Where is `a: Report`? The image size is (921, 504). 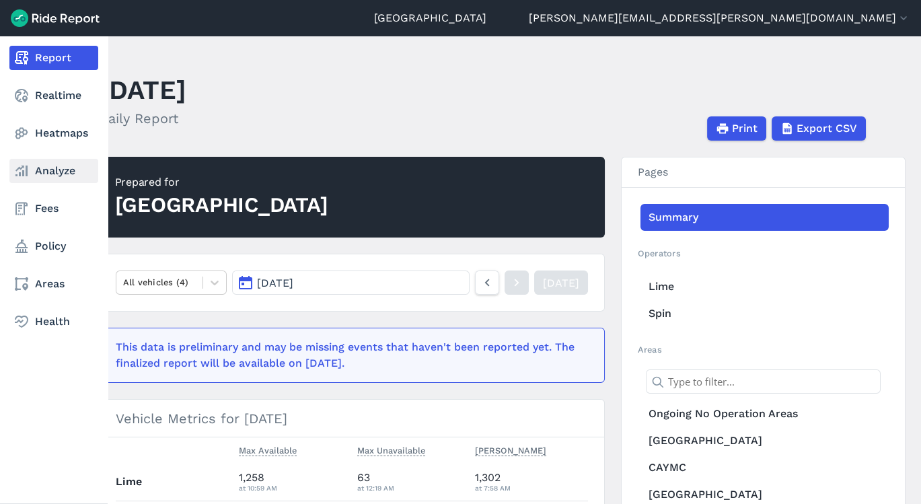 a: Report is located at coordinates (54, 58).